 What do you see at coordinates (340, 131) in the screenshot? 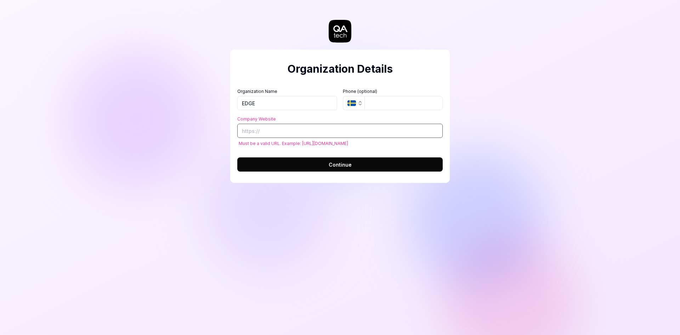
I see `input: https://` at bounding box center [340, 131].